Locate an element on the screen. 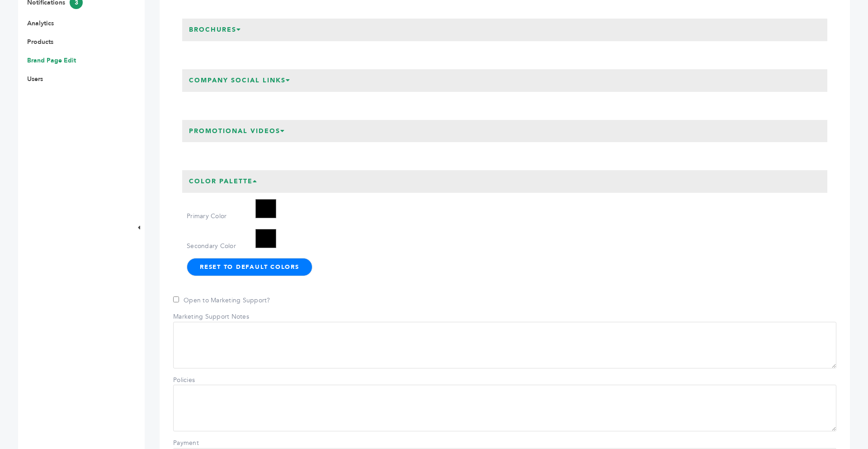  label: Payment is located at coordinates (205, 442).